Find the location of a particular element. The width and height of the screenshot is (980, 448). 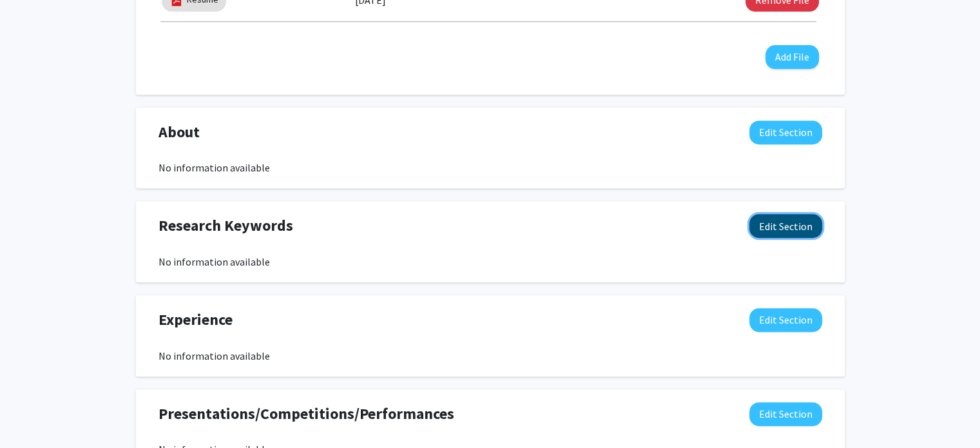

span: Research Keywords is located at coordinates (225, 226).